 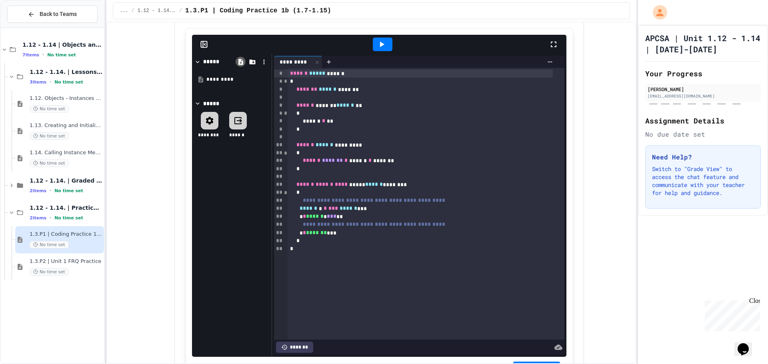 What do you see at coordinates (62, 45) in the screenshot?
I see `span: 1.12 - 1.14 | Objects and Instances of Classes` at bounding box center [62, 45].